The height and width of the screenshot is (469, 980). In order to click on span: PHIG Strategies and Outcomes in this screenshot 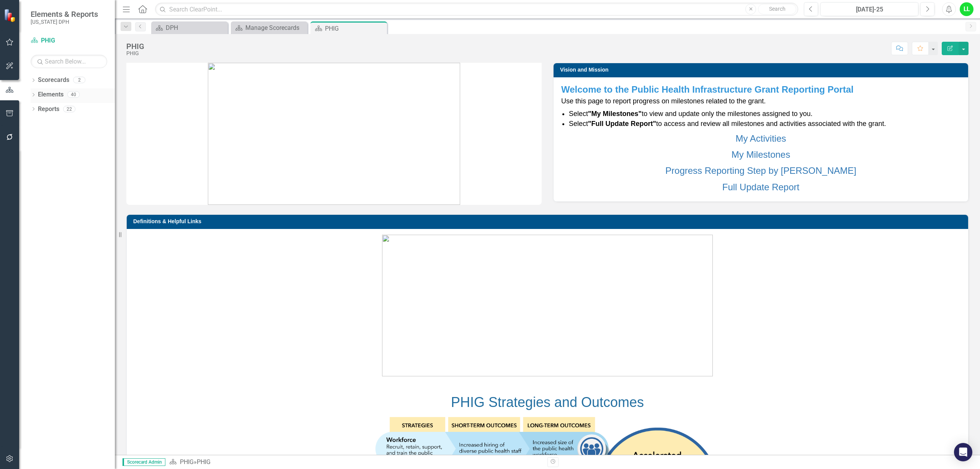, I will do `click(547, 402)`.